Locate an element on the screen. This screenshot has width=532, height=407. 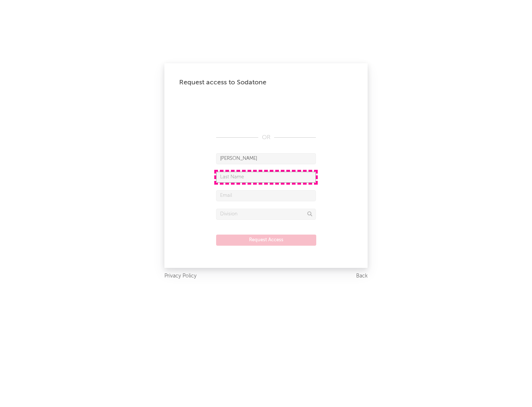
input: First Name is located at coordinates (266, 158).